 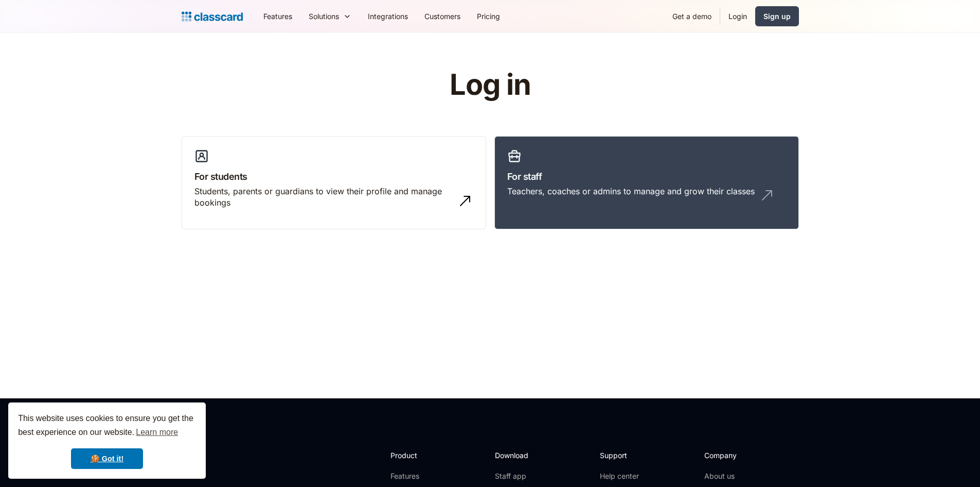 What do you see at coordinates (647, 176) in the screenshot?
I see `h3: For staff` at bounding box center [647, 176].